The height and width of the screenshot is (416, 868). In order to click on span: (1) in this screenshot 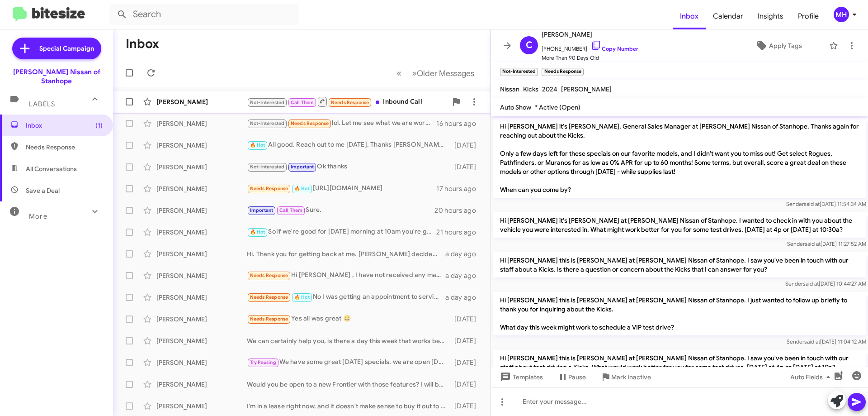, I will do `click(99, 125)`.